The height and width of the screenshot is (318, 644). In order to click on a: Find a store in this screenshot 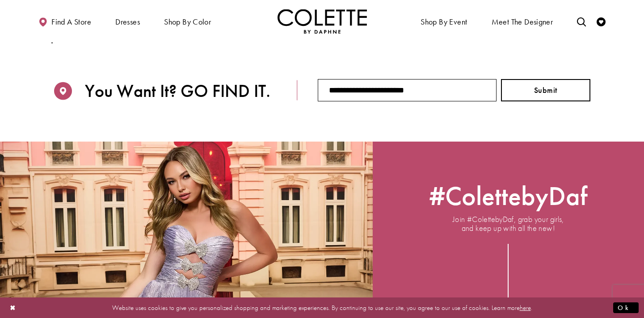, I will do `click(65, 21)`.